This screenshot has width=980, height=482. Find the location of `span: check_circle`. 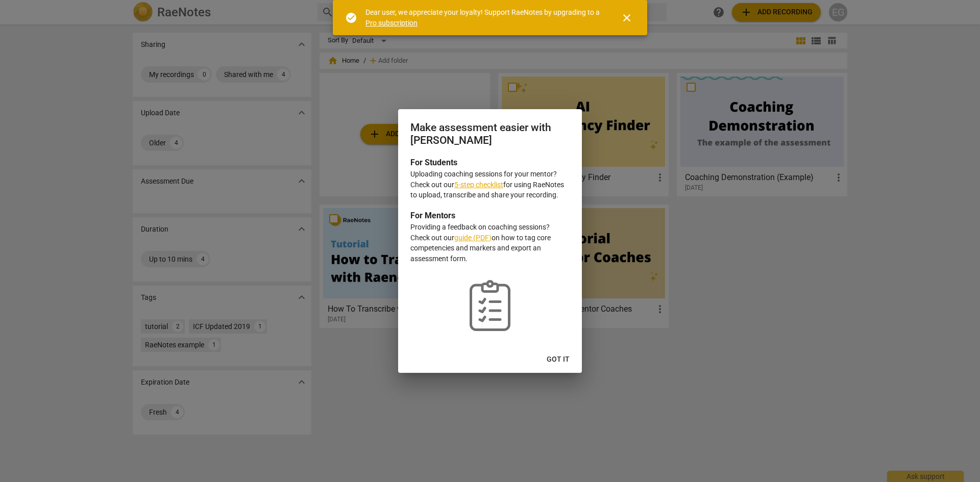

span: check_circle is located at coordinates (351, 18).